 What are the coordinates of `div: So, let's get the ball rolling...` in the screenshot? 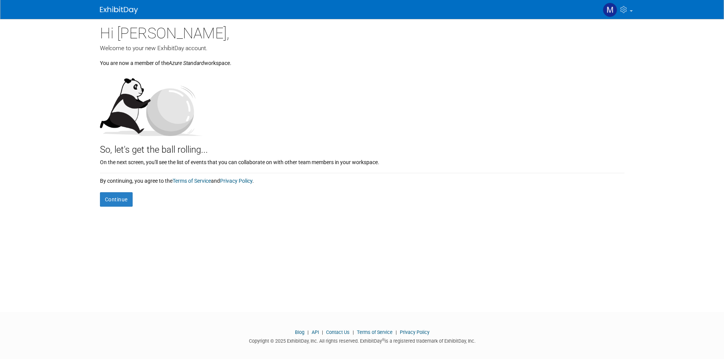 It's located at (362, 146).